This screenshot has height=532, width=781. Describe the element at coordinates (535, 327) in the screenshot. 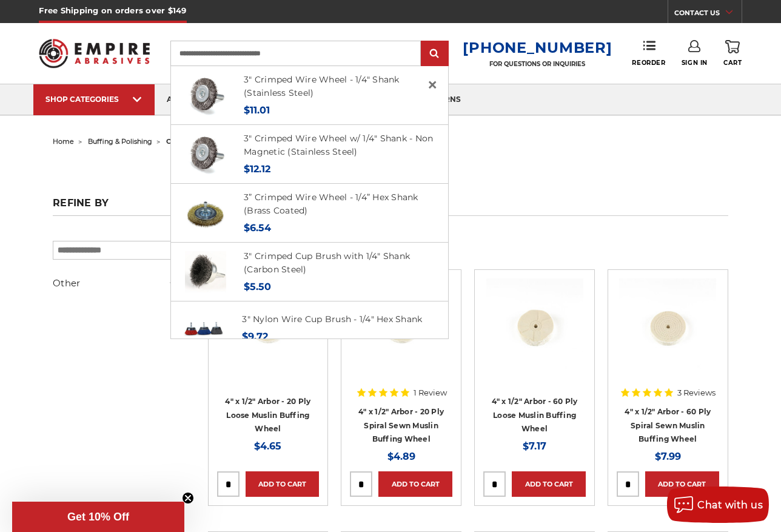

I see `img: 4" x 1/2" Arbor - 60 Ply Loose Muslin Buffing Wheel` at that location.